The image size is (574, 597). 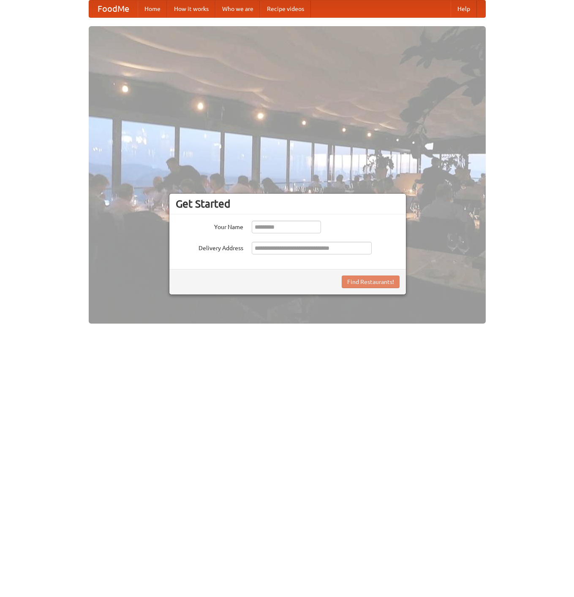 What do you see at coordinates (370, 282) in the screenshot?
I see `button: Find Restaurants!` at bounding box center [370, 282].